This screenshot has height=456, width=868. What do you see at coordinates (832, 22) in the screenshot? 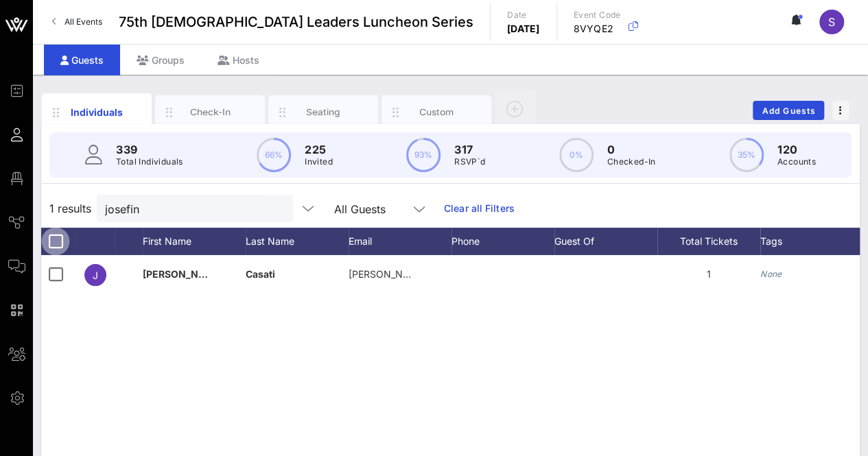
I see `div: S` at bounding box center [832, 22].